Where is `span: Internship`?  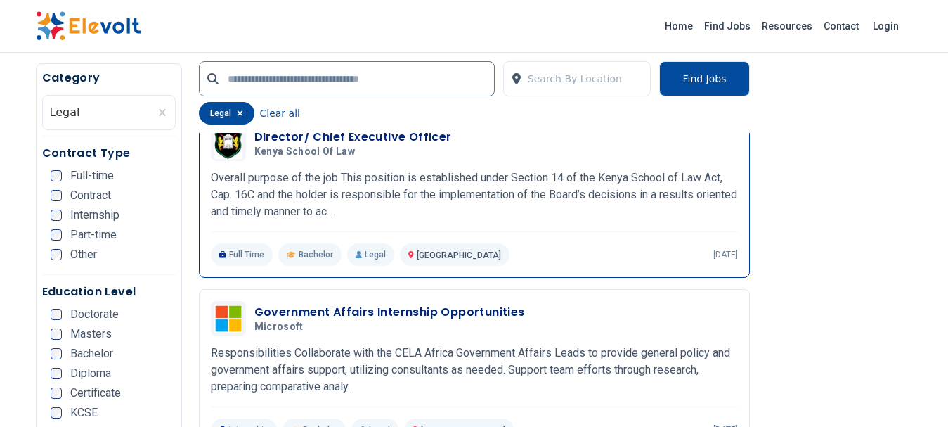 span: Internship is located at coordinates (95, 215).